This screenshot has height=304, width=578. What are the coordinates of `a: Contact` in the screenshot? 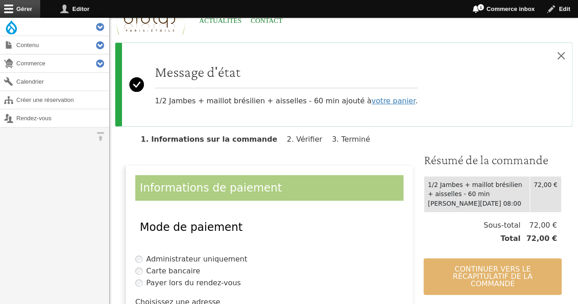 It's located at (267, 21).